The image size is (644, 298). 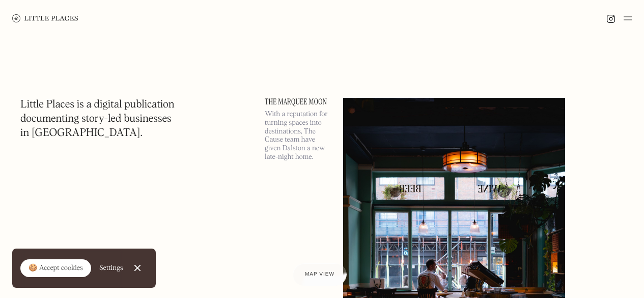 What do you see at coordinates (111, 268) in the screenshot?
I see `a: Settings` at bounding box center [111, 268].